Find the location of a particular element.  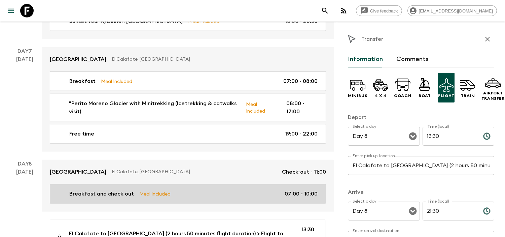

label: Enter arrival destination is located at coordinates (376, 230).